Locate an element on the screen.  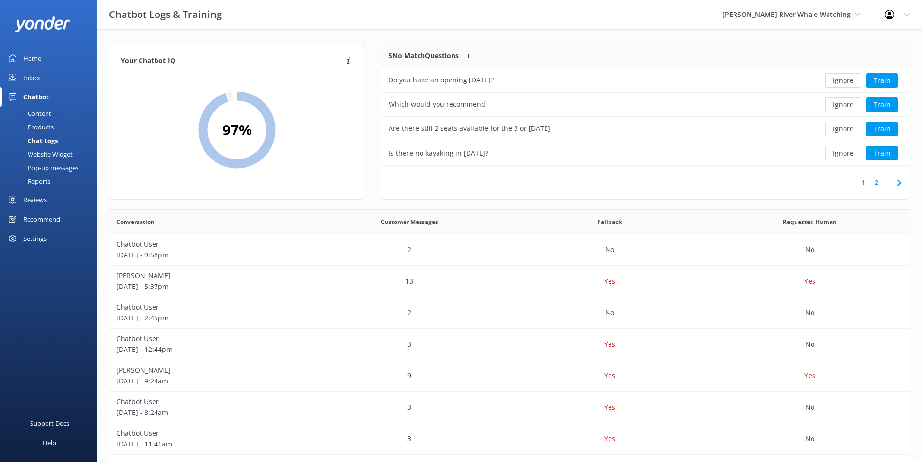
div: Pop-up messages is located at coordinates (42, 168).